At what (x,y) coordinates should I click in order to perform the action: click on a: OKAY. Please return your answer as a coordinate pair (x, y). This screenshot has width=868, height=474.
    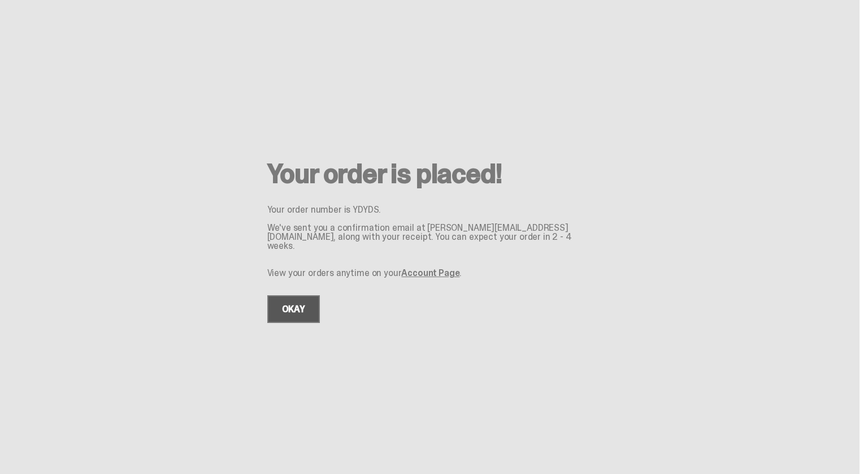
    Looking at the image, I should click on (293, 309).